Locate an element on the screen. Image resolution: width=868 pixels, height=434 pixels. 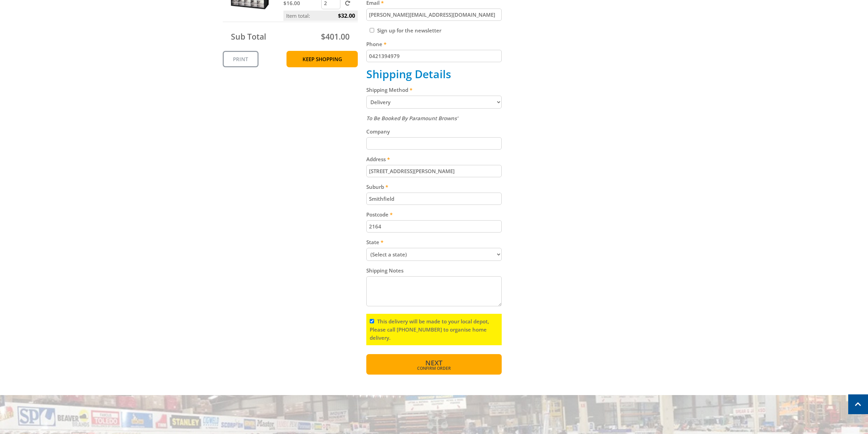
label: Shipping Method is located at coordinates (434, 89).